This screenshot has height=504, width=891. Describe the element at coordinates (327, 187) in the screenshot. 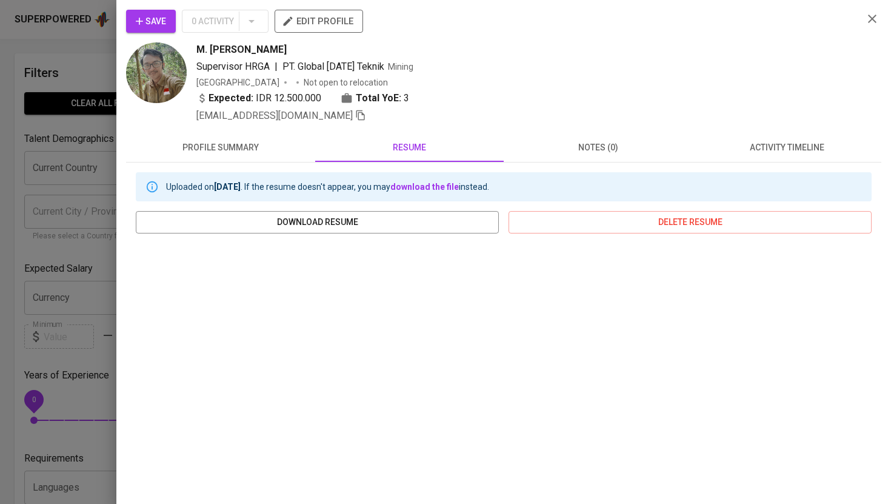

I see `div: Uploaded on . If the resume doesn't appear, you may instead.` at that location.